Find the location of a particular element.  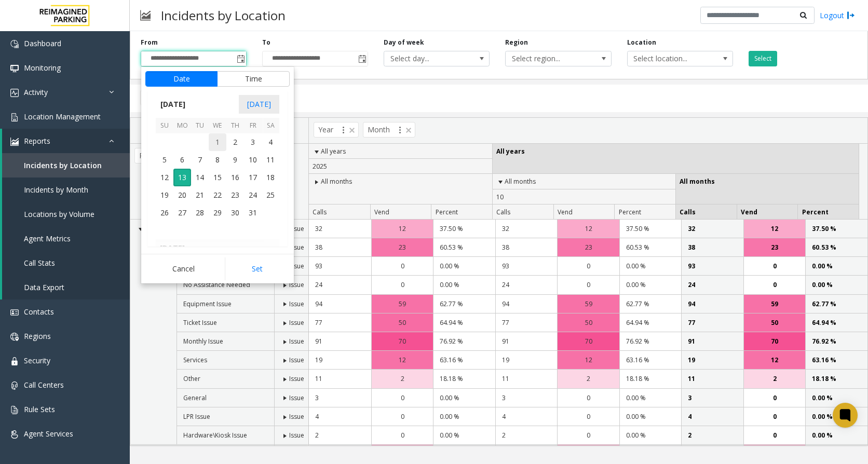

span: 2025 is located at coordinates (320, 166).